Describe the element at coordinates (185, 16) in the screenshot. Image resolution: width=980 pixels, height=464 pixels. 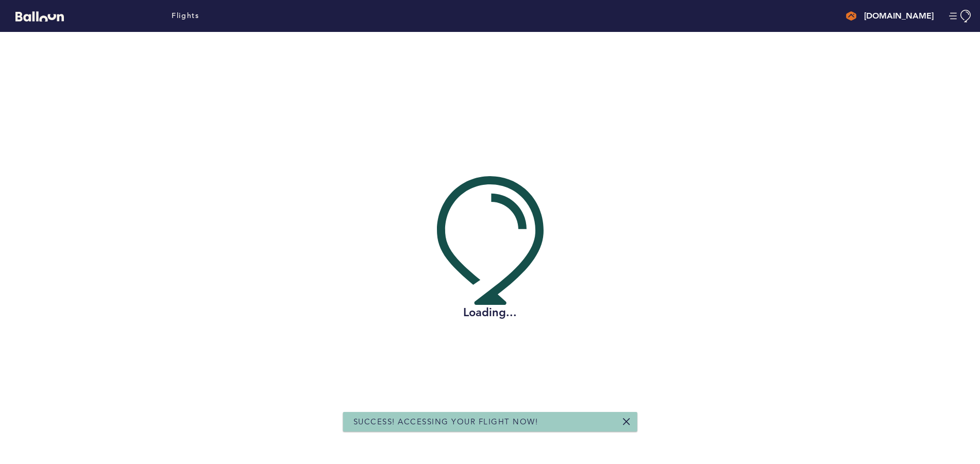
I see `a: Flights` at that location.